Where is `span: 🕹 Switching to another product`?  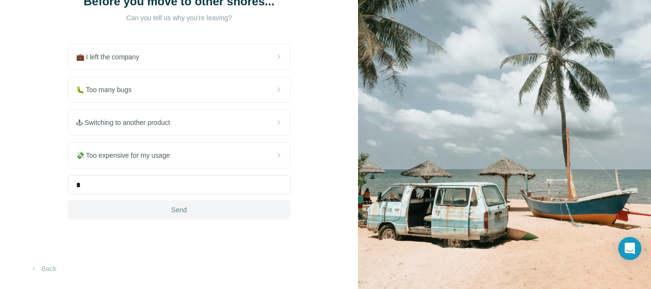
span: 🕹 Switching to another product is located at coordinates (127, 122).